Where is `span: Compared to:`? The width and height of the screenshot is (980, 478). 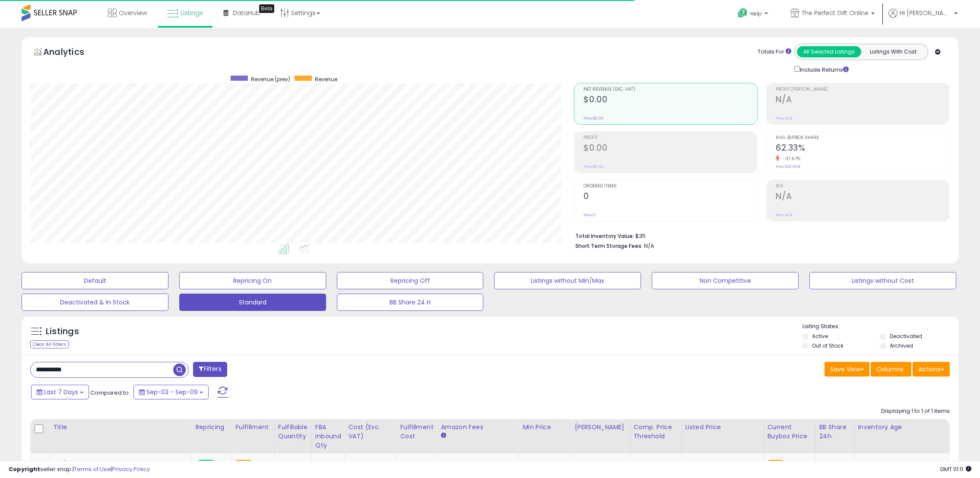
span: Compared to: is located at coordinates (110, 393).